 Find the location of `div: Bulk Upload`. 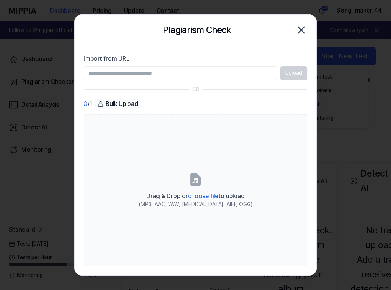

div: Bulk Upload is located at coordinates (118, 104).